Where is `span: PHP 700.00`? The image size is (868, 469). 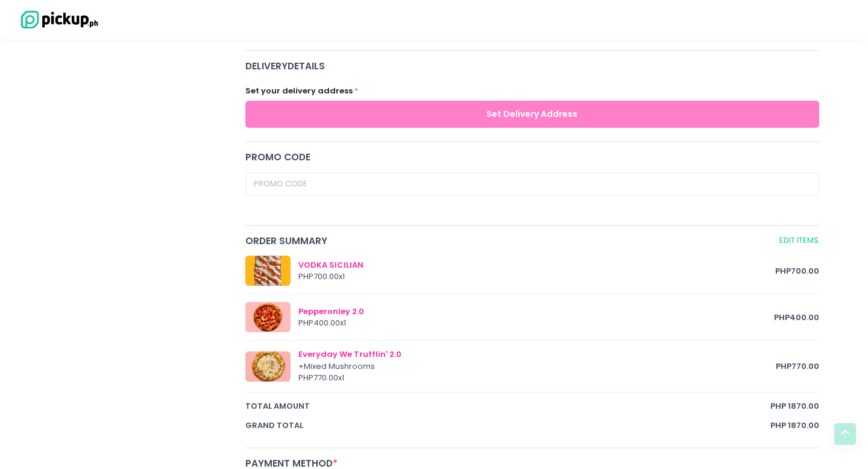
span: PHP 700.00 is located at coordinates (797, 272).